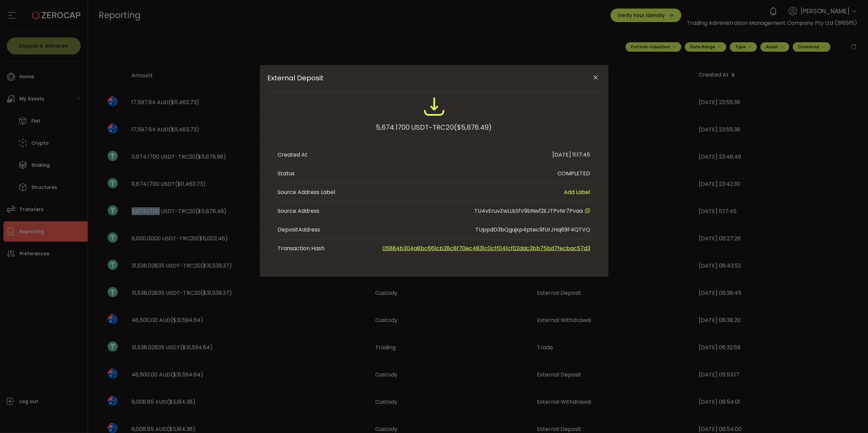 This screenshot has height=433, width=868. What do you see at coordinates (486, 248) in the screenshot?
I see `a: 05884b304a8bc661cb28c8f70ec4831c0cff041cf02ddc3bb75bd7fecbac57d3` at bounding box center [486, 248].